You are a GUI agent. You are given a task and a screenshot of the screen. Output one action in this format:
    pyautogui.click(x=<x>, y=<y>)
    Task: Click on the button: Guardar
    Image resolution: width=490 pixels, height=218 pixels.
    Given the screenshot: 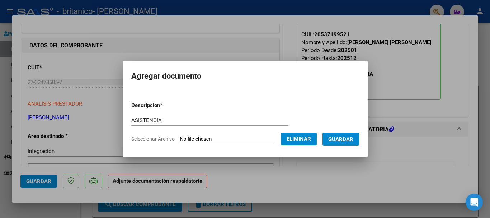 What is the action you would take?
    pyautogui.click(x=341, y=139)
    